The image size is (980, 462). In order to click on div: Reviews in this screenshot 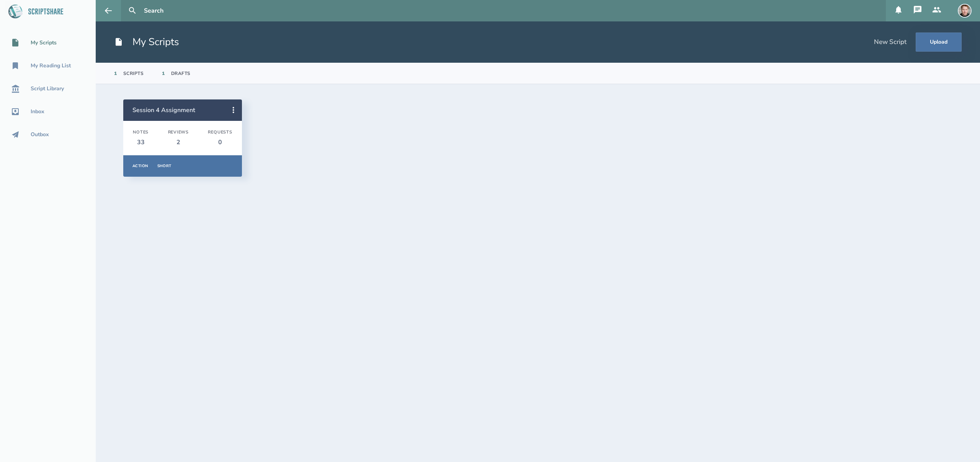, I will do `click(178, 132)`.